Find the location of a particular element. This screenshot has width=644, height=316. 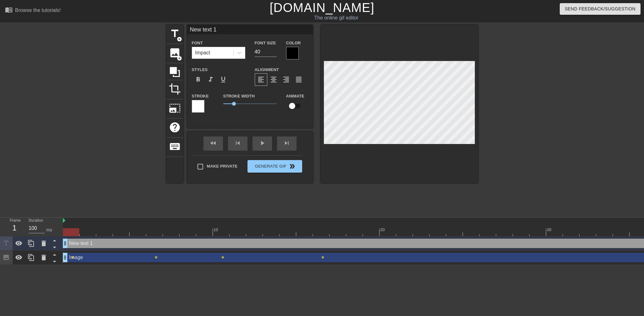

span: format_align_right is located at coordinates (287, 80).